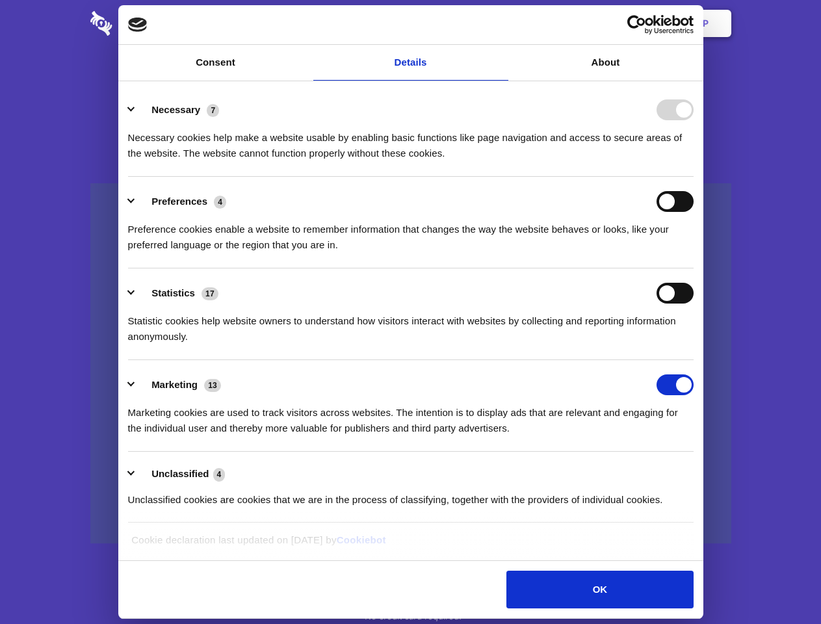 The height and width of the screenshot is (624, 821). I want to click on button: Preferences (4), so click(181, 202).